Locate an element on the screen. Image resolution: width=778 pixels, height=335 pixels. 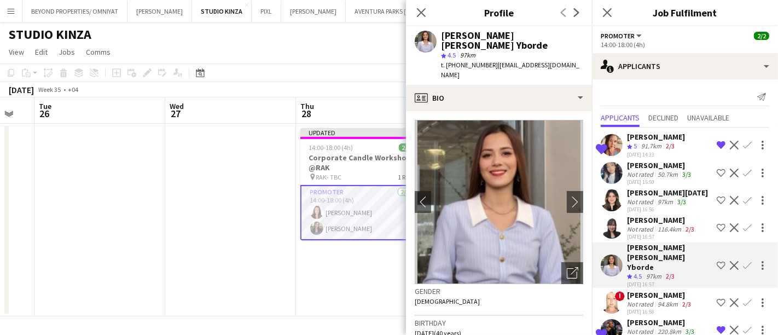
span: Thu is located at coordinates (307, 106).